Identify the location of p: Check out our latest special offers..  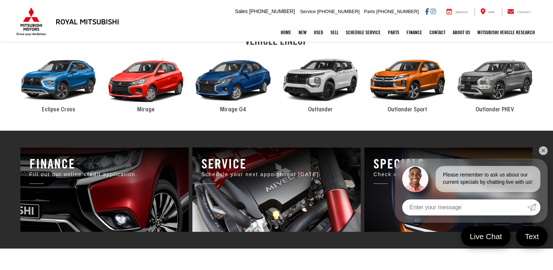
(448, 175).